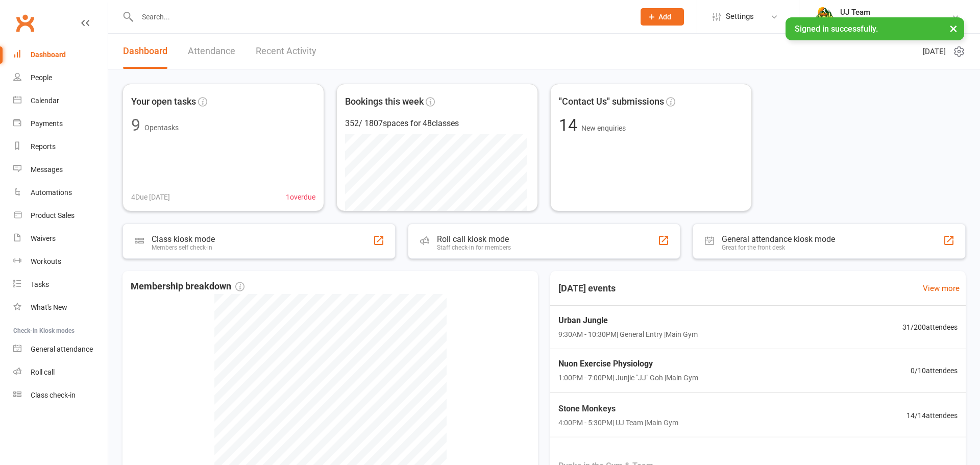 This screenshot has height=465, width=980. Describe the element at coordinates (40, 284) in the screenshot. I see `div: Tasks` at that location.